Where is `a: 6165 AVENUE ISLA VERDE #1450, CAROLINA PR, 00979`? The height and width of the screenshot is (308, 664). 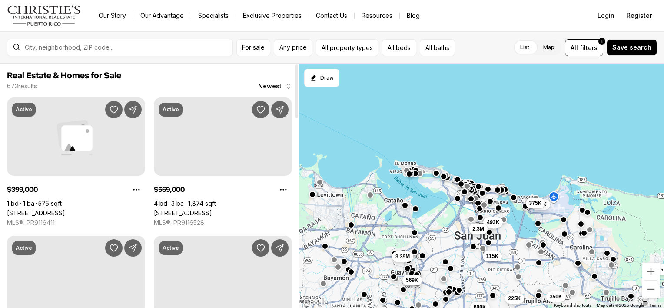 a: 6165 AVENUE ISLA VERDE #1450, CAROLINA PR, 00979 is located at coordinates (36, 213).